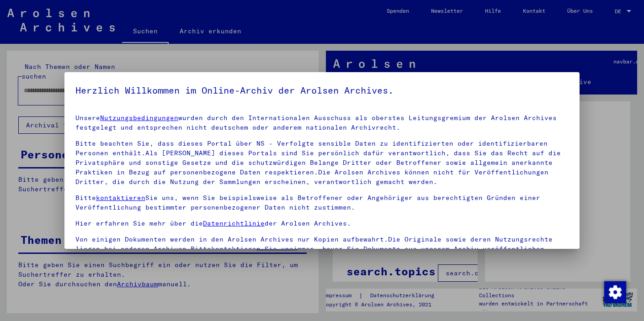 The image size is (644, 321). I want to click on p: Von einigen Dokumenten werden in den Arolsen Archives nur Kopien aufbewahrt.Die Originale sowie d..., so click(322, 245).